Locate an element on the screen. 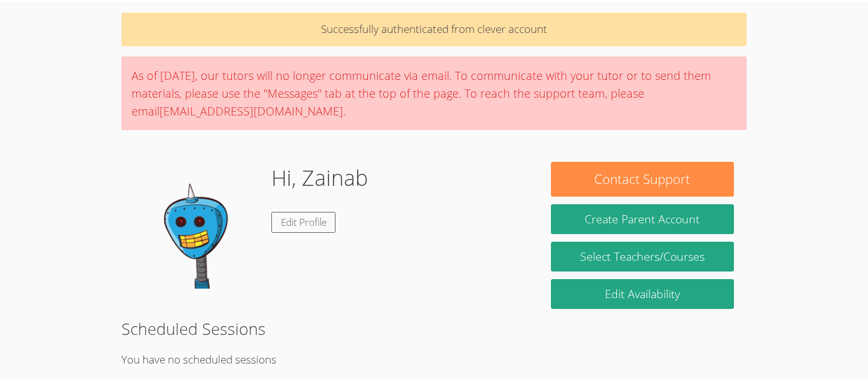  h1: Hi, Zainab is located at coordinates (320, 178).